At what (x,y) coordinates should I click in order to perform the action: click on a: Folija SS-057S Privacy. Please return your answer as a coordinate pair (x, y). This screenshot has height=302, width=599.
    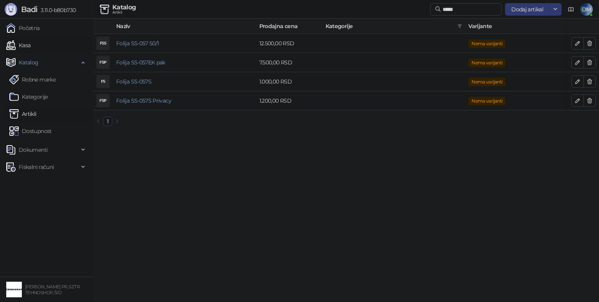
    Looking at the image, I should click on (143, 101).